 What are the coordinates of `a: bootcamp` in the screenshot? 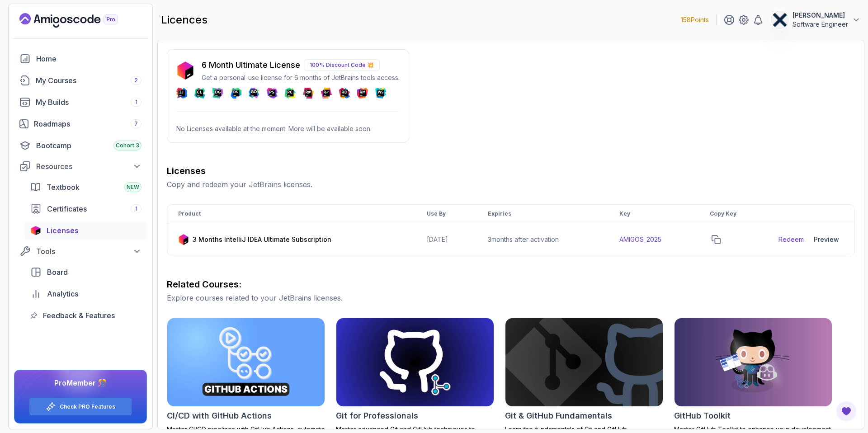 It's located at (81, 146).